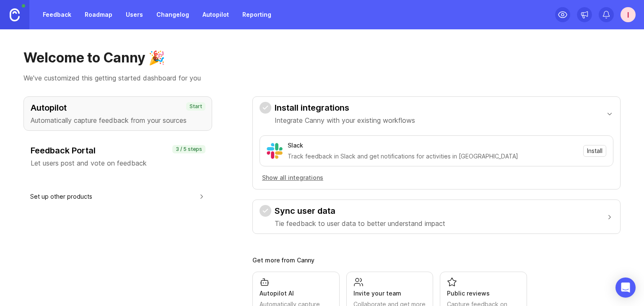 The width and height of the screenshot is (644, 306). Describe the element at coordinates (189, 149) in the screenshot. I see `p: 3 / 5 steps` at that location.